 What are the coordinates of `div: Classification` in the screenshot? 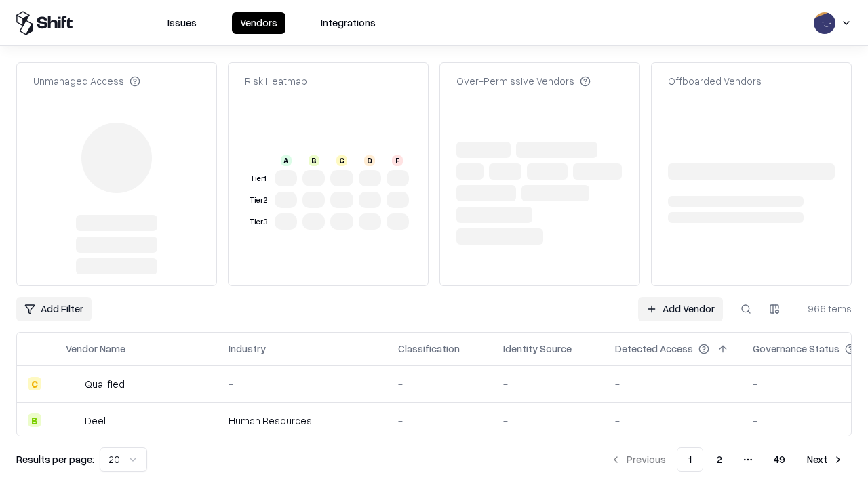 It's located at (429, 348).